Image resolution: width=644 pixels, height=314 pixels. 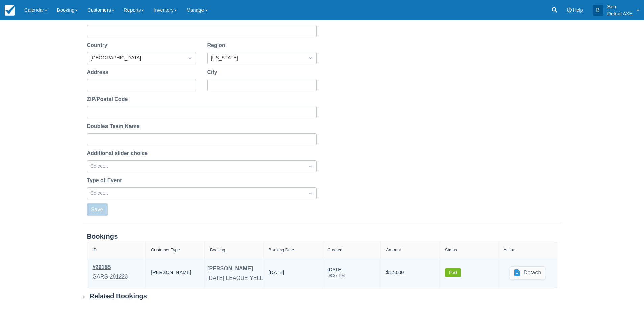 I want to click on label: Paid, so click(x=453, y=273).